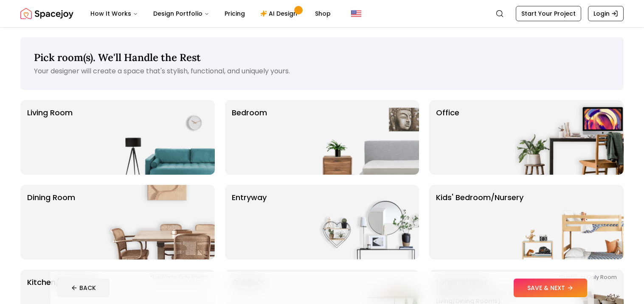 This screenshot has width=644, height=304. I want to click on p: Your designer will create a space that's stylish, functional, and uniquely yours., so click(322, 71).